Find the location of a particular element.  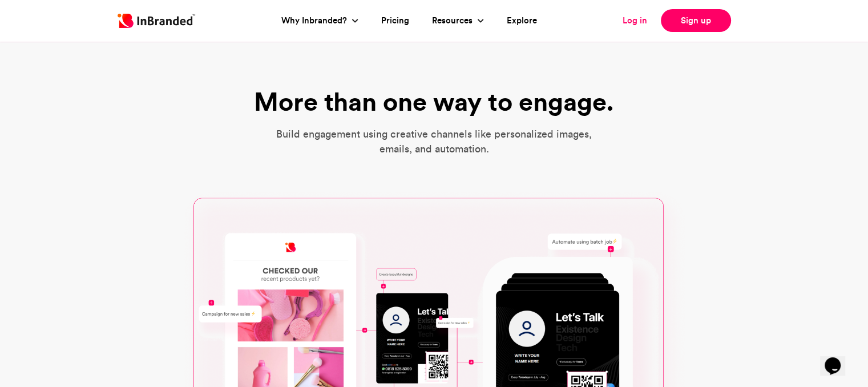

a: Log in is located at coordinates (635, 20).